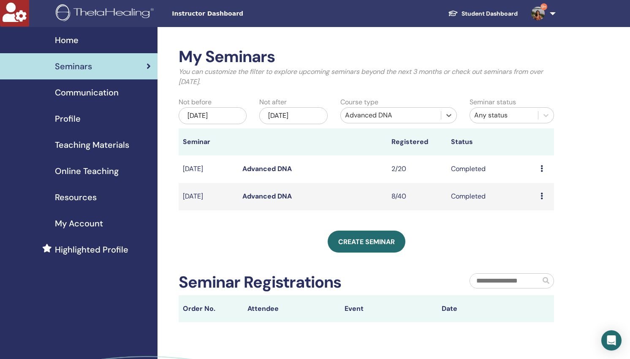  I want to click on td: 8/40, so click(417, 196).